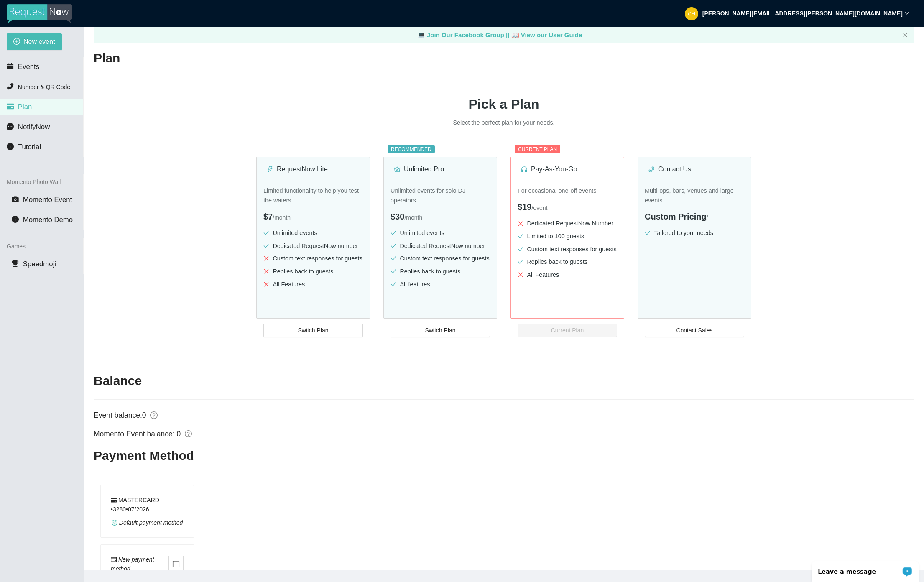 This screenshot has width=924, height=582. Describe the element at coordinates (539, 207) in the screenshot. I see `span: / event` at that location.